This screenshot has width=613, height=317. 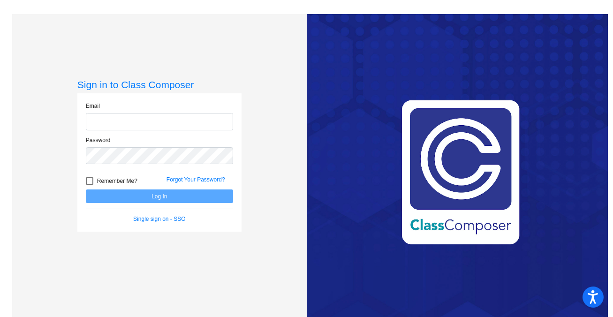 What do you see at coordinates (159, 196) in the screenshot?
I see `button: Log In` at bounding box center [159, 196].